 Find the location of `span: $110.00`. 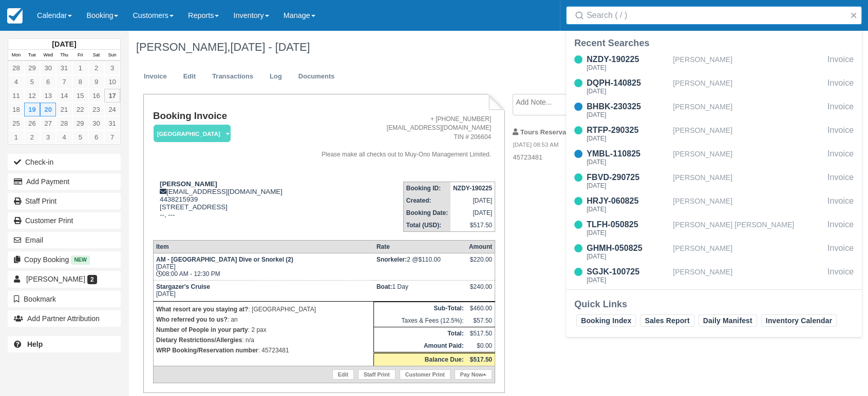

span: $110.00 is located at coordinates (429, 260).